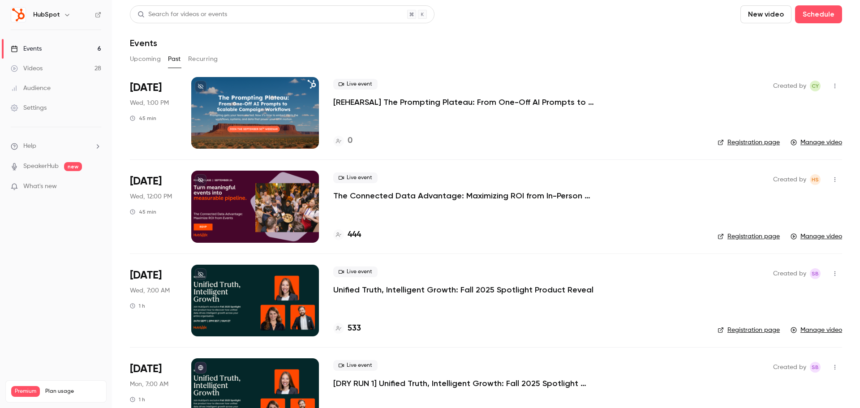 This screenshot has height=408, width=860. Describe the element at coordinates (468, 196) in the screenshot. I see `a: The Connected Data Advantage: Maximizing ROI from In-Person Events` at that location.